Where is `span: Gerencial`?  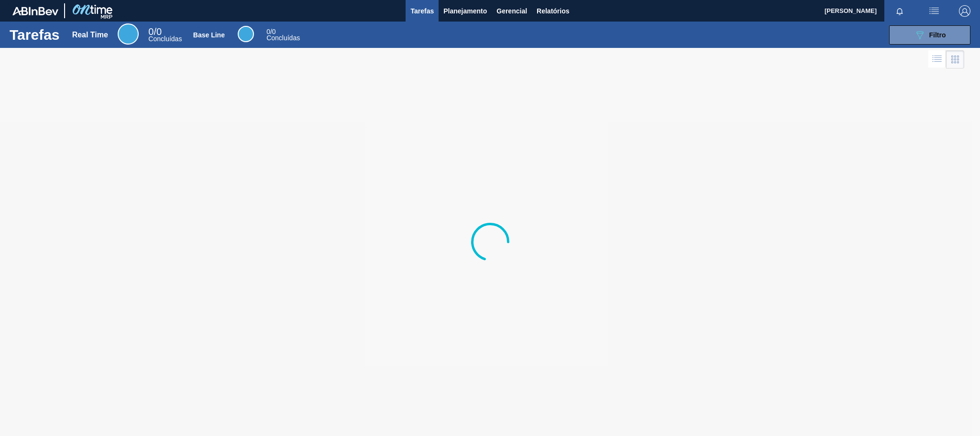 span: Gerencial is located at coordinates (511, 11).